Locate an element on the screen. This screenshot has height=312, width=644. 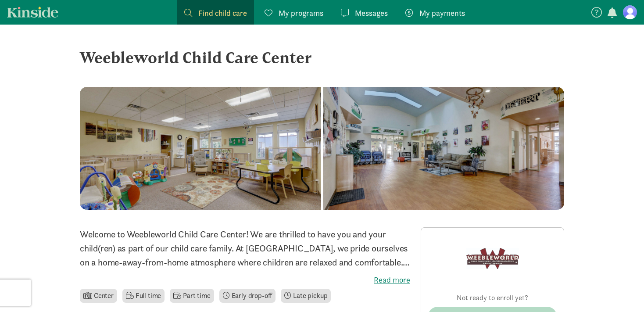
li: Full time is located at coordinates (144, 295).